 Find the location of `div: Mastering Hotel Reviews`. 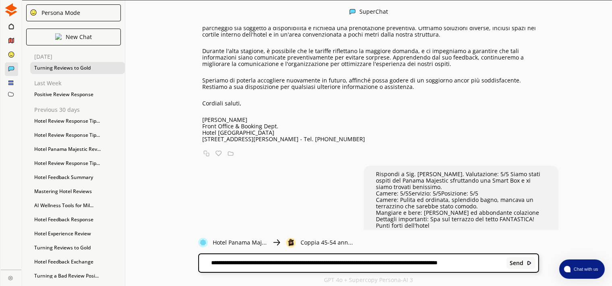

div: Mastering Hotel Reviews is located at coordinates (77, 192).